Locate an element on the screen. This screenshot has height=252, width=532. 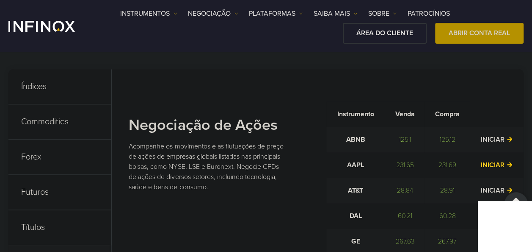
a: PLATAFORMAS is located at coordinates (276, 14).